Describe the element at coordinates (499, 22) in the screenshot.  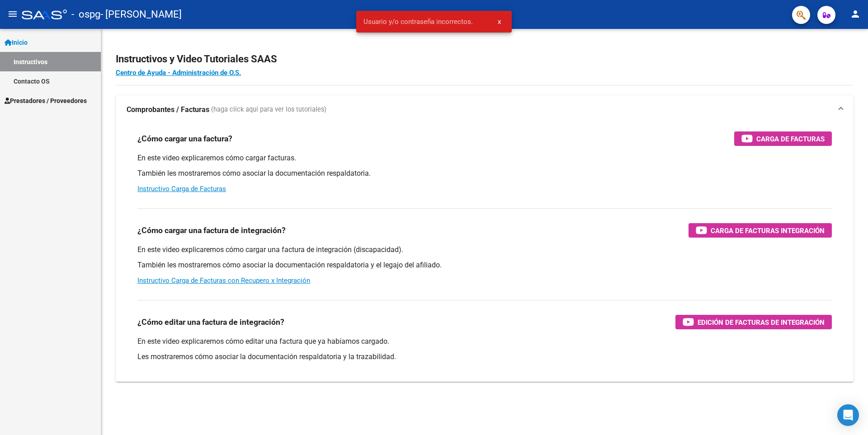
I see `span: x` at that location.